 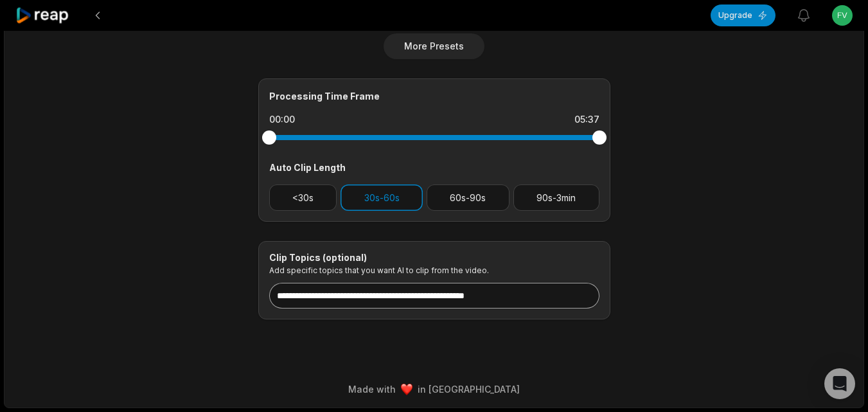 I want to click on button: <30s, so click(x=303, y=198).